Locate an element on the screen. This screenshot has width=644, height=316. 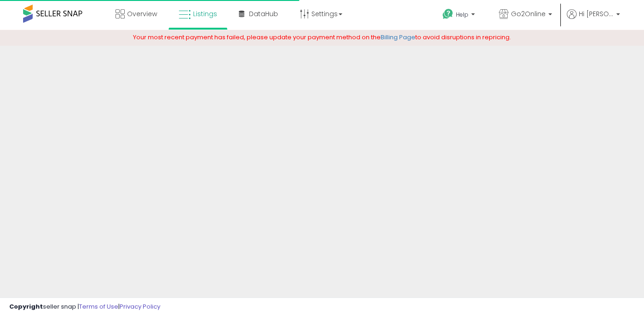
span: Go2Online is located at coordinates (528, 14).